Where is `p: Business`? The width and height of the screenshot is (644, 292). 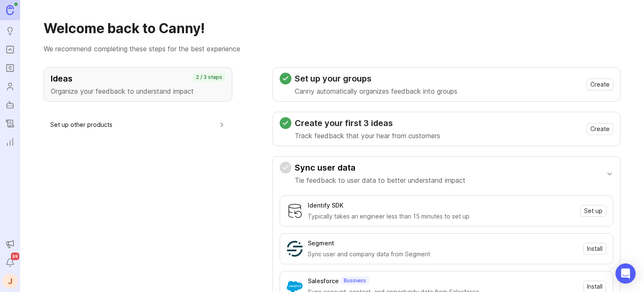
p: Business is located at coordinates (355, 281).